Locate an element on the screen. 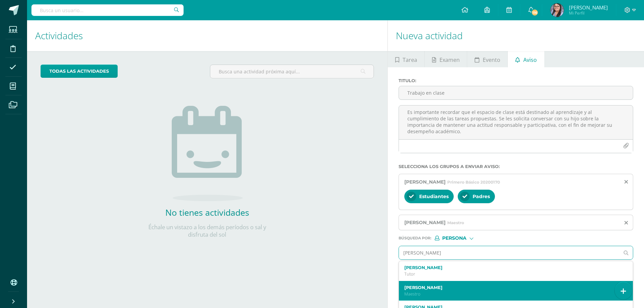 This screenshot has height=308, width=644. div: [object Object] is located at coordinates (460, 238).